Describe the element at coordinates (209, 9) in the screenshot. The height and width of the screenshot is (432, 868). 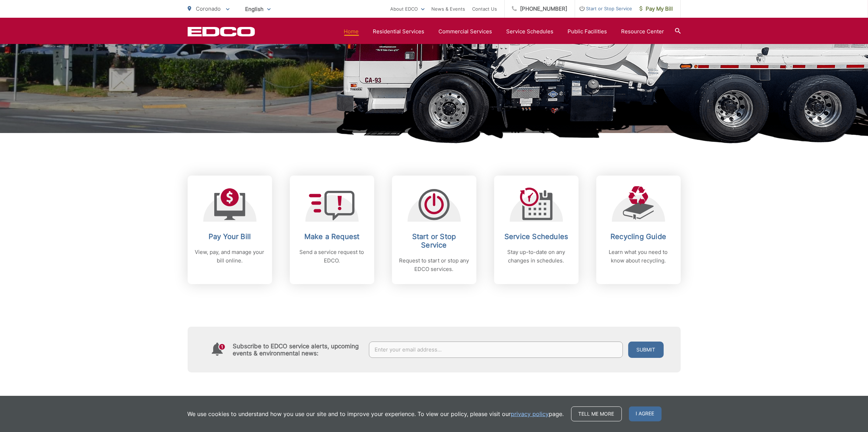
I see `span: Coronado` at that location.